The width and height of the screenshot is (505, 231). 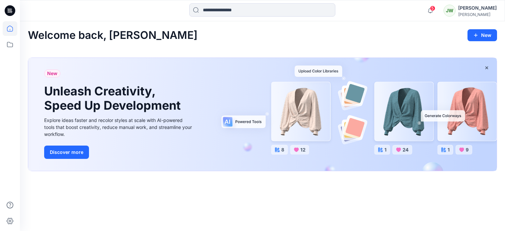 I want to click on h1: Unleash Creativity, Speed Up Development, so click(x=114, y=98).